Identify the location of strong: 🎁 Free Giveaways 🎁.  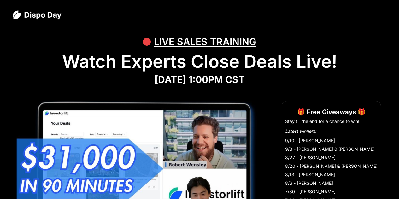
(331, 112).